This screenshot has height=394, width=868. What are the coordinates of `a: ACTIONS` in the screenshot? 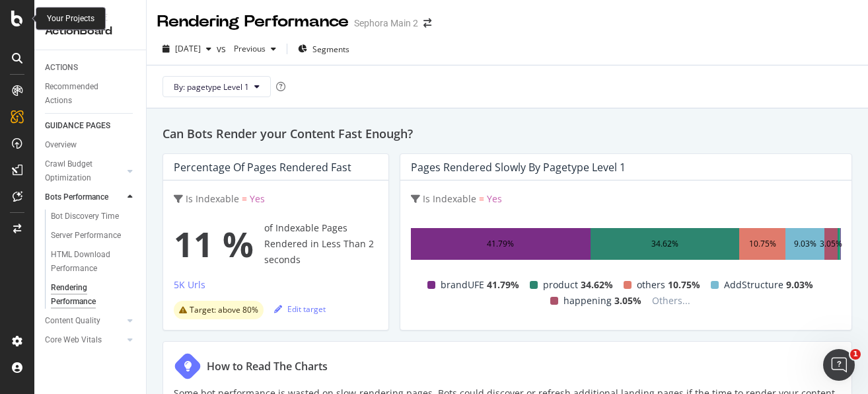 It's located at (90, 67).